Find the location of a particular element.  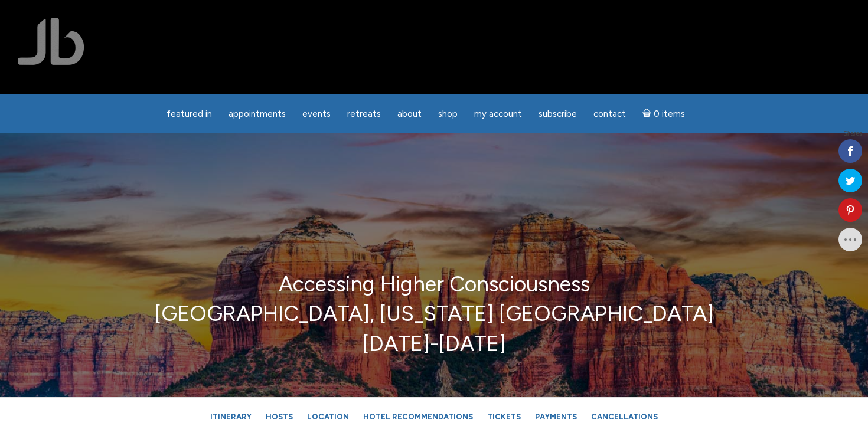

span: Events is located at coordinates (316, 114).